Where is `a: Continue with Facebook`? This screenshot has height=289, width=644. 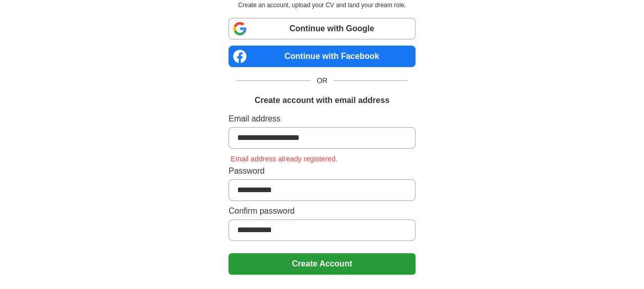 a: Continue with Facebook is located at coordinates (322, 56).